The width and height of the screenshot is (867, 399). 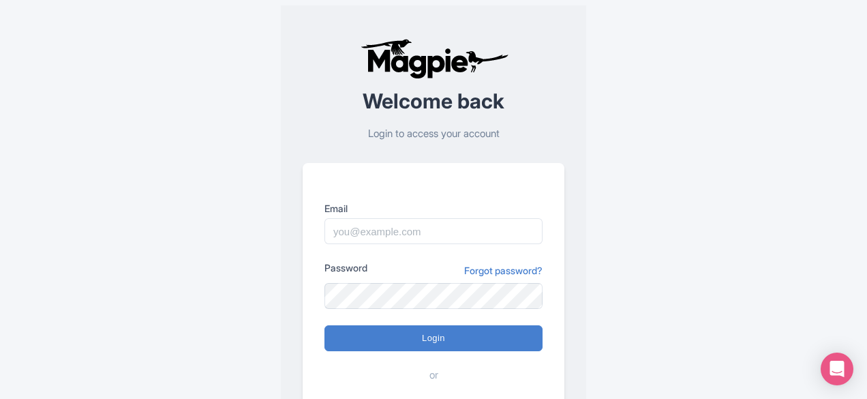 I want to click on h2: Welcome back, so click(x=433, y=101).